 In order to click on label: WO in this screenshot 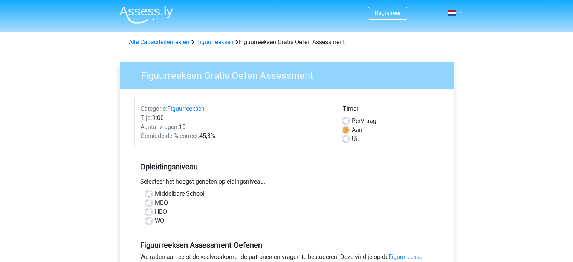, I will do `click(159, 221)`.